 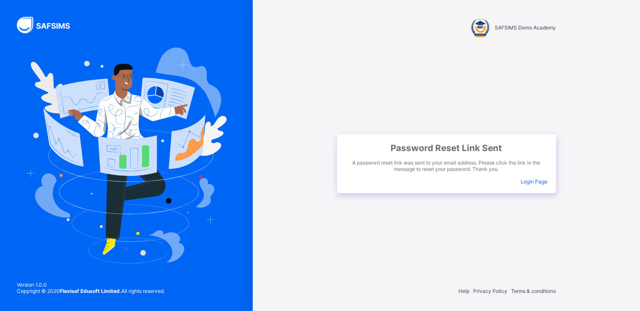 What do you see at coordinates (534, 291) in the screenshot?
I see `span: Terms & conditions` at bounding box center [534, 291].